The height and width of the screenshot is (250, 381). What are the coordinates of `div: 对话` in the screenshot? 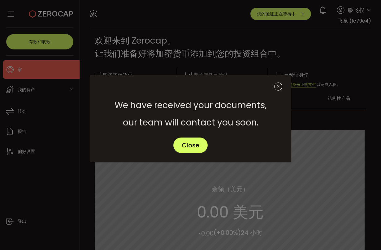 It's located at (191, 119).